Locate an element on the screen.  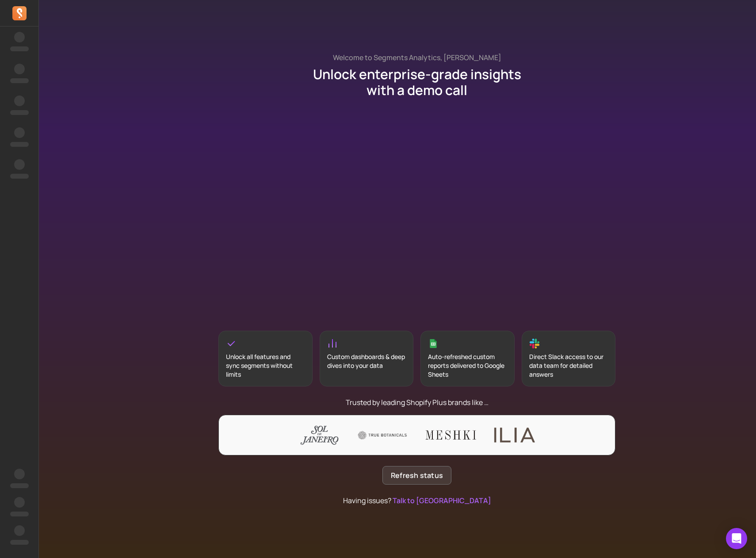
img: ILIA logo is located at coordinates (514, 435).